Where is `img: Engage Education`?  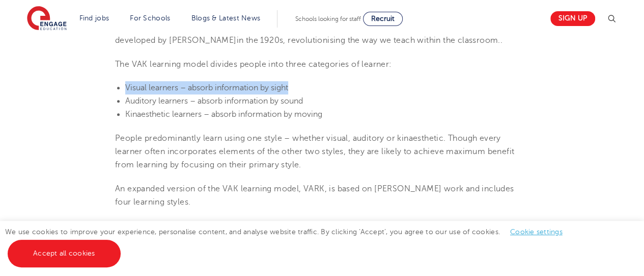 img: Engage Education is located at coordinates (47, 19).